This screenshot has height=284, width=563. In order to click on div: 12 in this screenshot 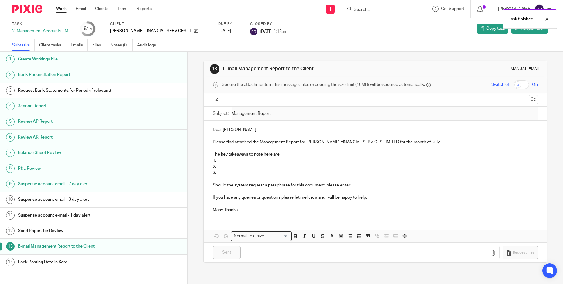, I will do `click(10, 231)`.